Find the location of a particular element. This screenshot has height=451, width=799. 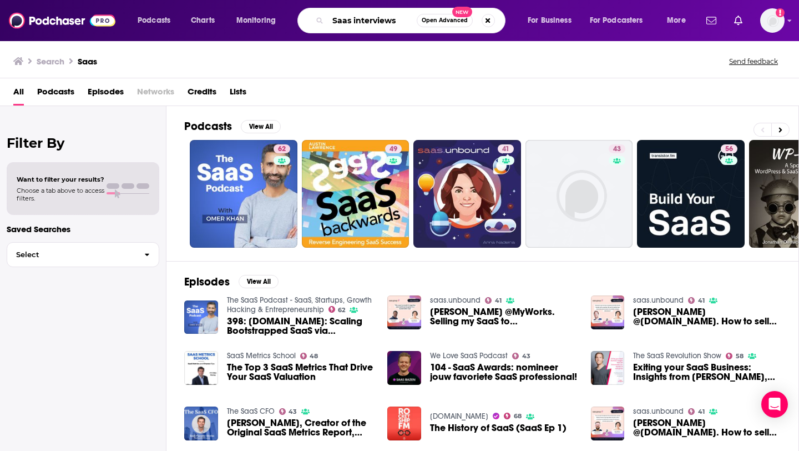

a: Exiting your SaaS Business: Insights from Tim Schumacher, Co-founder of saas.group is located at coordinates (608, 367).